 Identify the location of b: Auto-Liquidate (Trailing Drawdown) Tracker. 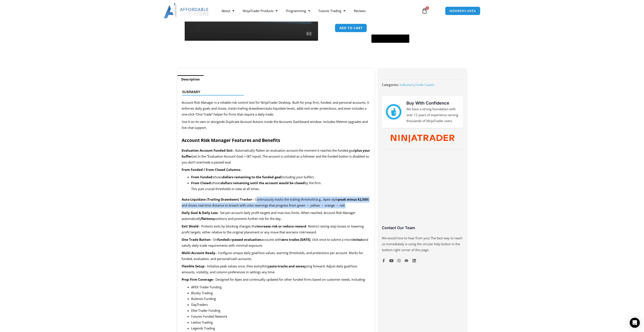
(217, 199).